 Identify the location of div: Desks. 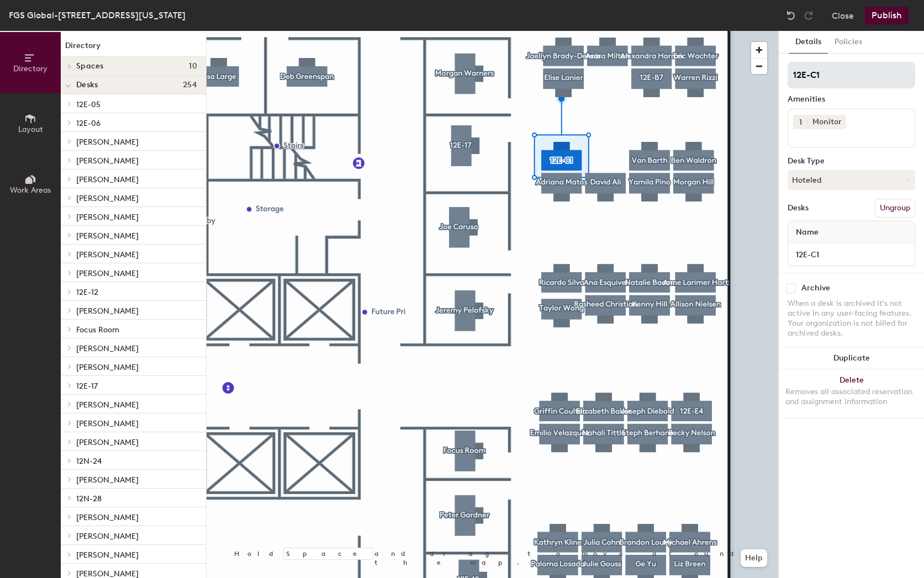
(798, 208).